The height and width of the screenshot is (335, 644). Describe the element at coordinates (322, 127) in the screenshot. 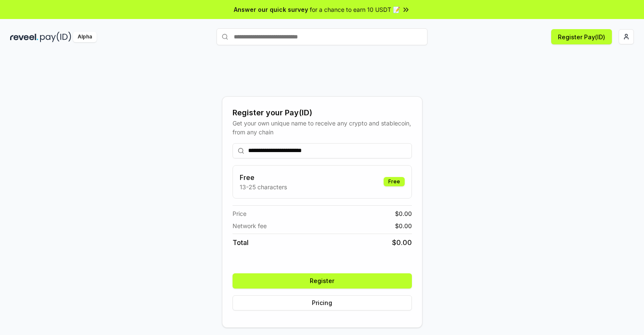

I see `div: Get your own unique name to receive any crypto and stablecoin, from any chain` at that location.